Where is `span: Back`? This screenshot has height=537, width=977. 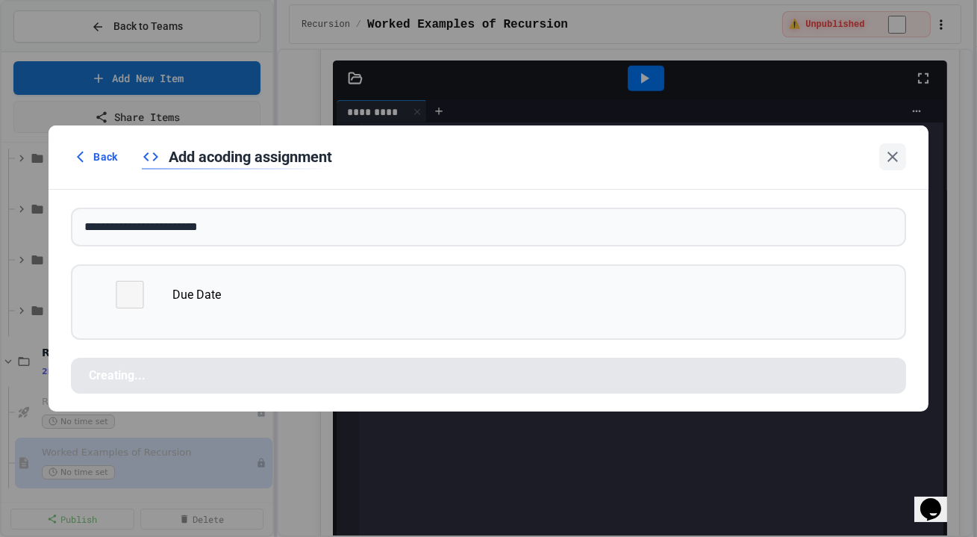
span: Back is located at coordinates (105, 157).